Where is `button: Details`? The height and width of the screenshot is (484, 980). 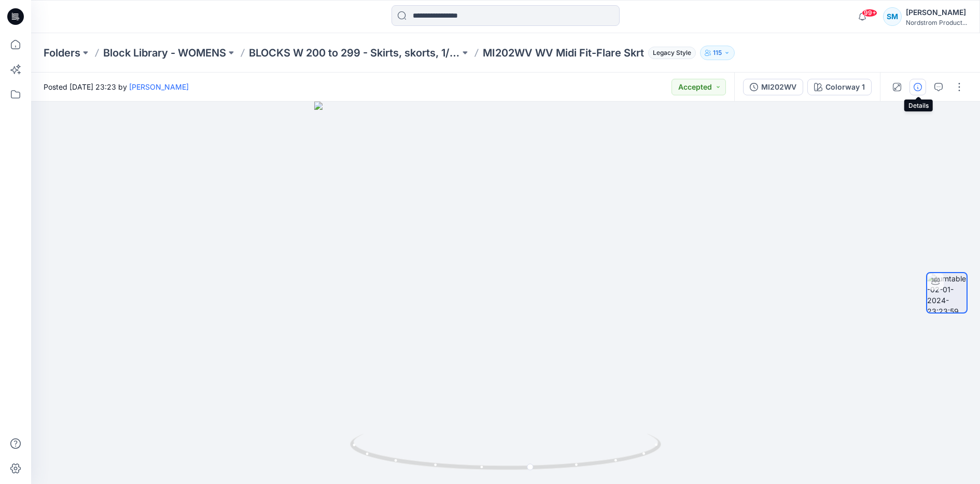
button: Details is located at coordinates (917, 87).